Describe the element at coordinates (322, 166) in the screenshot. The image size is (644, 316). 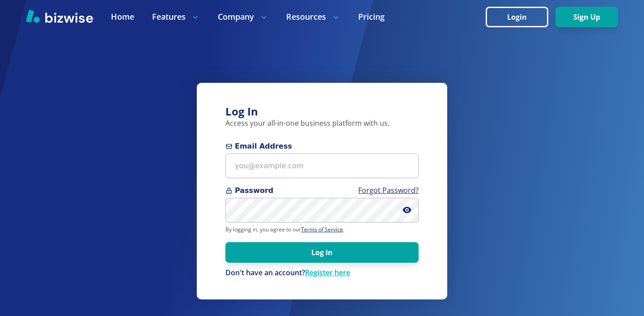
I see `input: you@example.com` at that location.